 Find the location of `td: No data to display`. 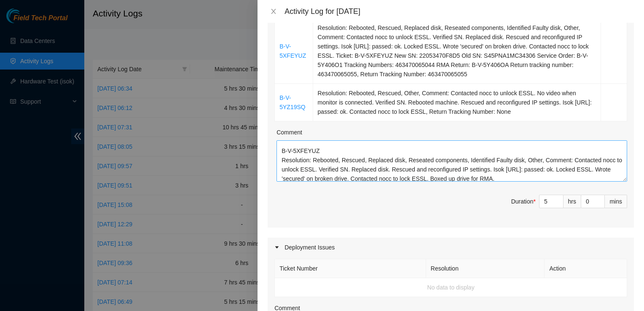

td: No data to display is located at coordinates (451, 287).